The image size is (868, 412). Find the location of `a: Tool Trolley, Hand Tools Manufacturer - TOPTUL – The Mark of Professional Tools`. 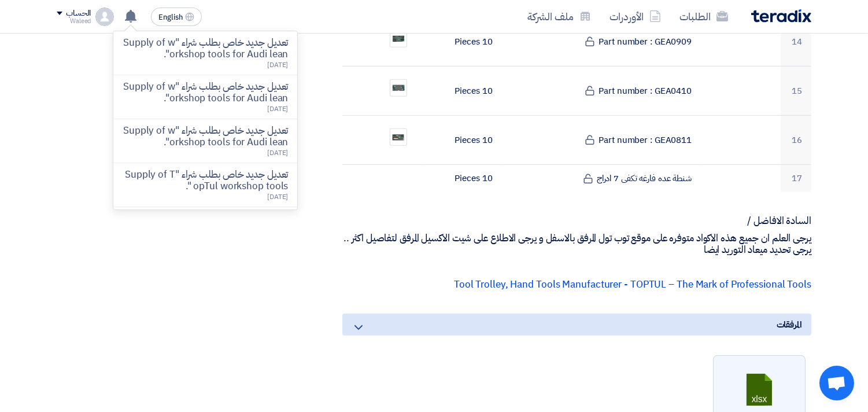

a: Tool Trolley, Hand Tools Manufacturer - TOPTUL – The Mark of Professional Tools is located at coordinates (633, 284).